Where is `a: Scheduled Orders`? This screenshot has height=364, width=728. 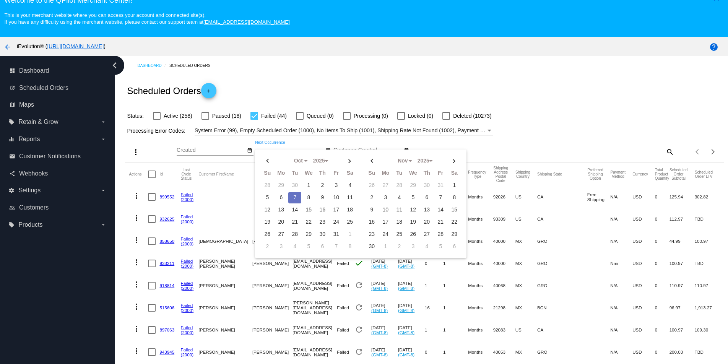
a: Scheduled Orders is located at coordinates (193, 65).